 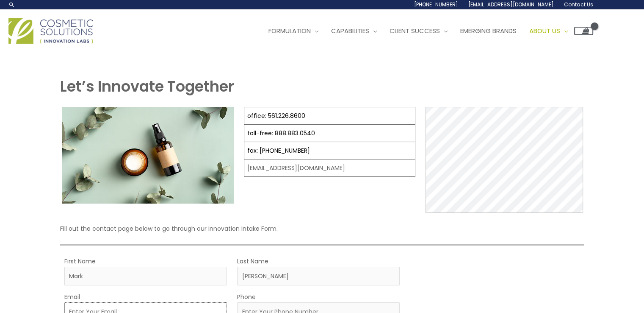 I want to click on span: Client Success, so click(x=414, y=30).